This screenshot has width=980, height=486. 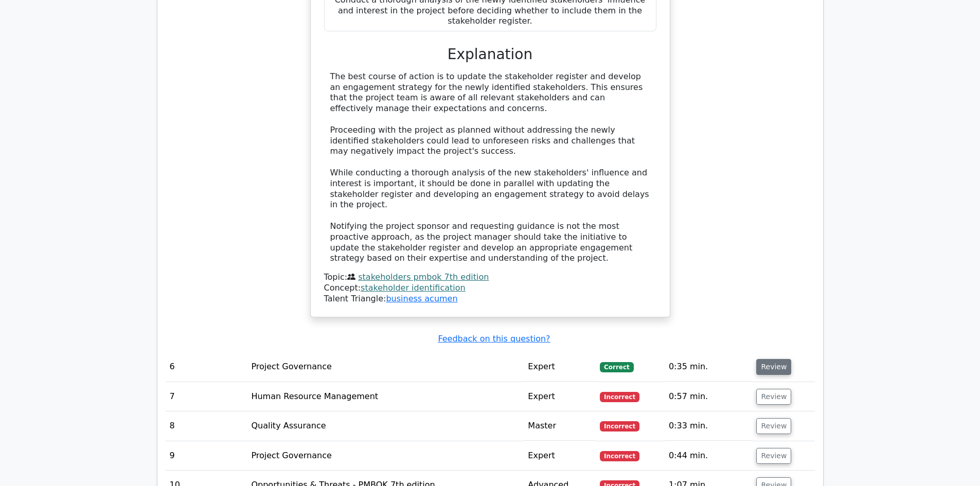 What do you see at coordinates (206, 456) in the screenshot?
I see `td: 9` at bounding box center [206, 456].